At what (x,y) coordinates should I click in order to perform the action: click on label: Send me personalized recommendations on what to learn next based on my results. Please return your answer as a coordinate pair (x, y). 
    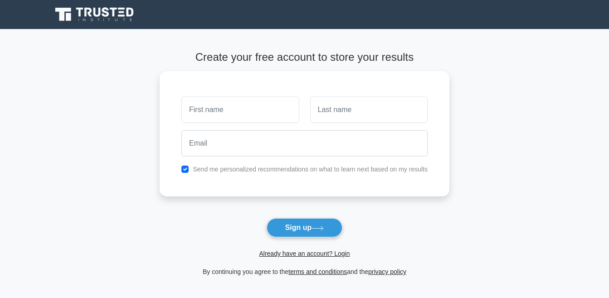
    Looking at the image, I should click on (310, 169).